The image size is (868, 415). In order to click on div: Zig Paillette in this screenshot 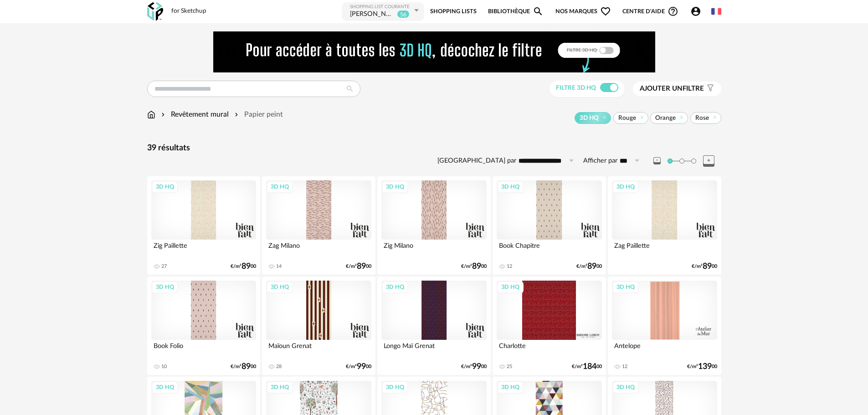, I will do `click(204, 249)`.